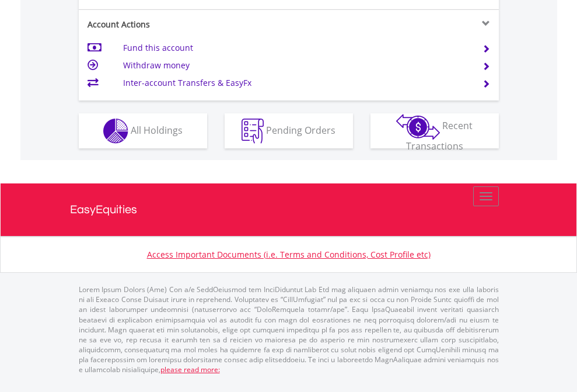 Image resolution: width=577 pixels, height=392 pixels. Describe the element at coordinates (295, 48) in the screenshot. I see `td: Fund this account` at that location.